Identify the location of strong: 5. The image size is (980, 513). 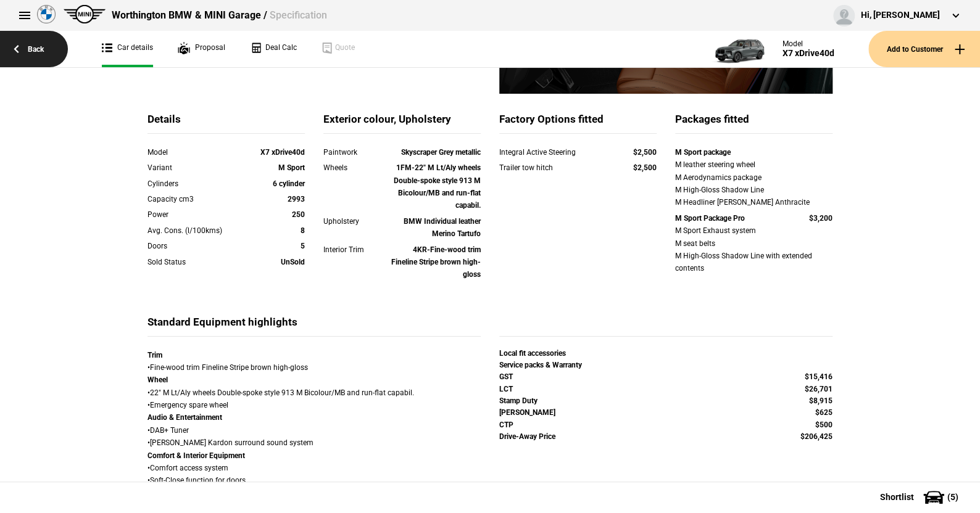
(302, 246).